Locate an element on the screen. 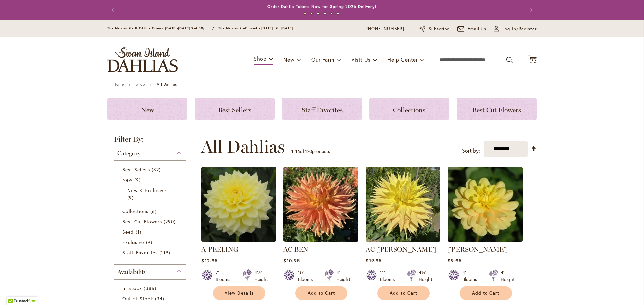  span: 16 is located at coordinates (298, 151).